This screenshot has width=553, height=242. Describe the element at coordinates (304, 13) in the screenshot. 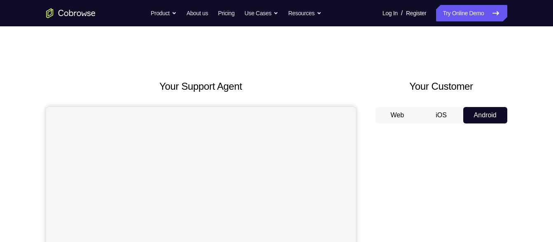

I see `button: Resources` at that location.